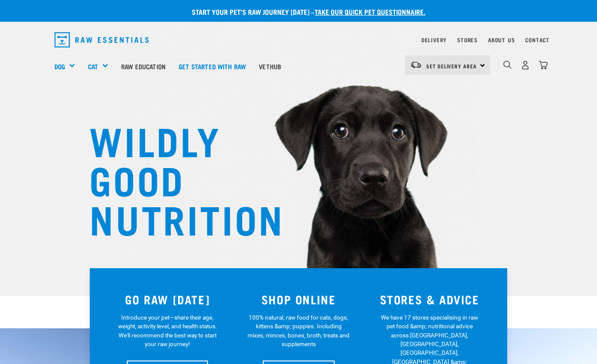 The image size is (597, 364). I want to click on a: Contact, so click(537, 40).